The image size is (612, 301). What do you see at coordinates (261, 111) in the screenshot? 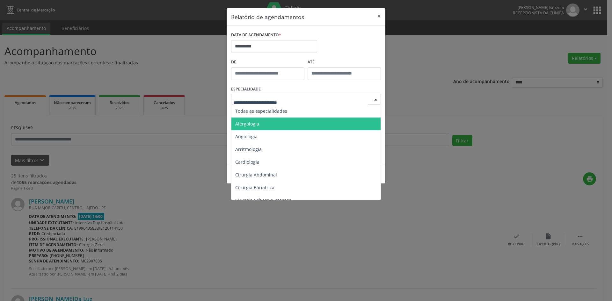
I see `span: Todas as especialidades` at bounding box center [261, 111].